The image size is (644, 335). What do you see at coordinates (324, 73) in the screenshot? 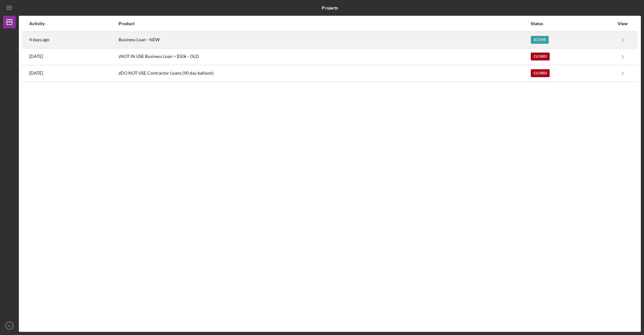
I see `div: zDO NOT USE Contractor Loans (90 day balloon)` at bounding box center [324, 73].